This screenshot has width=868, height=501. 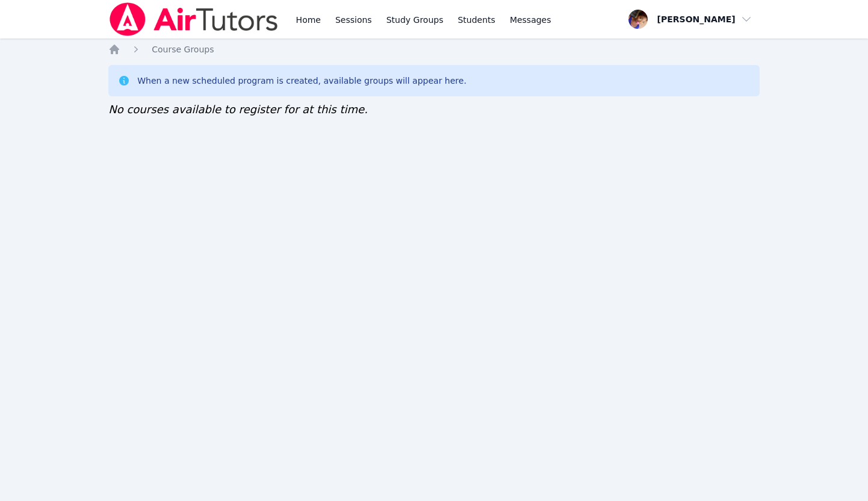 What do you see at coordinates (182, 50) in the screenshot?
I see `span: Course Groups` at bounding box center [182, 50].